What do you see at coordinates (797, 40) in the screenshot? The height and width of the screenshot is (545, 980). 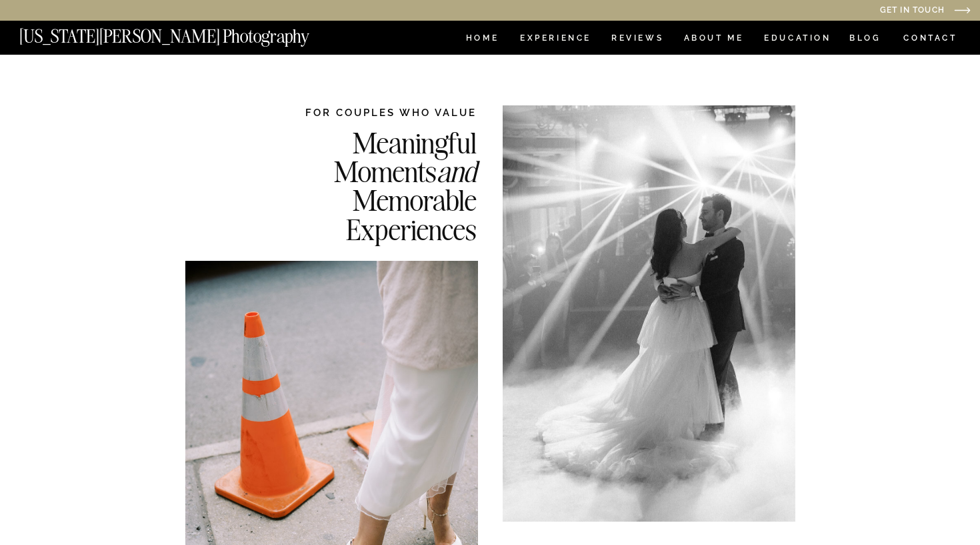 I see `a: EDUCATION` at bounding box center [797, 40].